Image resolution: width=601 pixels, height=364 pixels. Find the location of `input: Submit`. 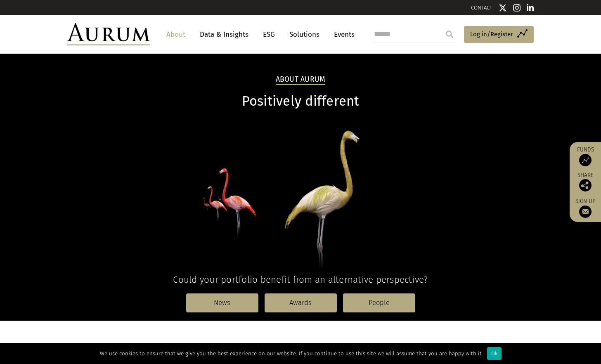

input: Submit is located at coordinates (449, 34).